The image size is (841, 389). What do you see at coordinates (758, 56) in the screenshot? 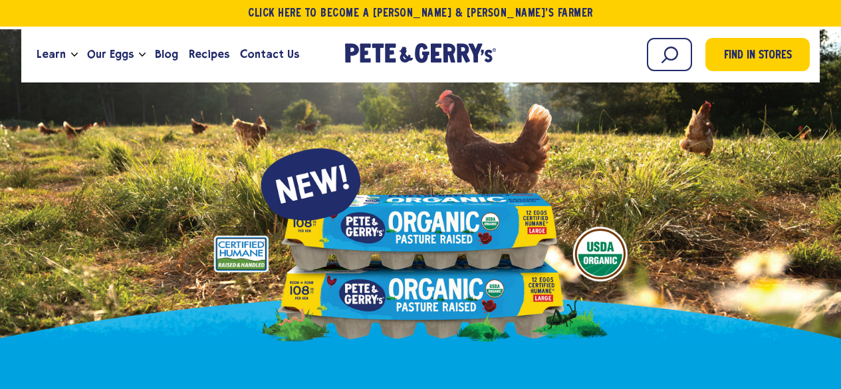
I see `span: Find in Stores` at bounding box center [758, 56].